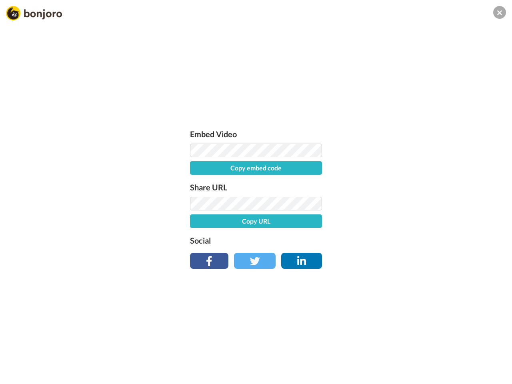 This screenshot has width=512, height=384. Describe the element at coordinates (256, 241) in the screenshot. I see `label: Social` at that location.